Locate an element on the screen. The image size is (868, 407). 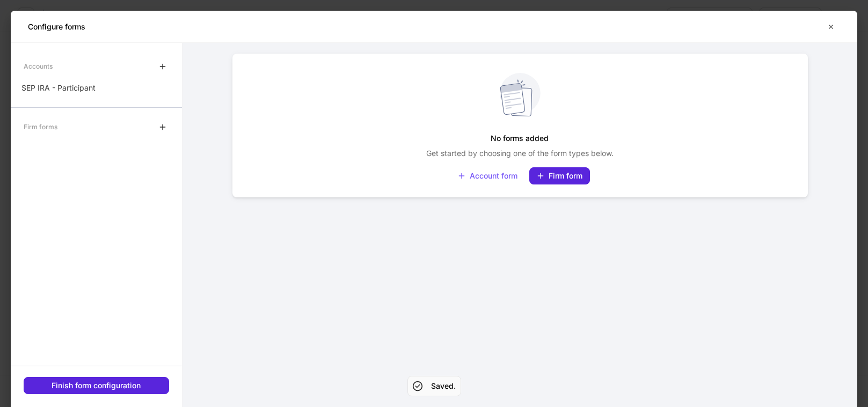
div: Account form is located at coordinates (487, 176).